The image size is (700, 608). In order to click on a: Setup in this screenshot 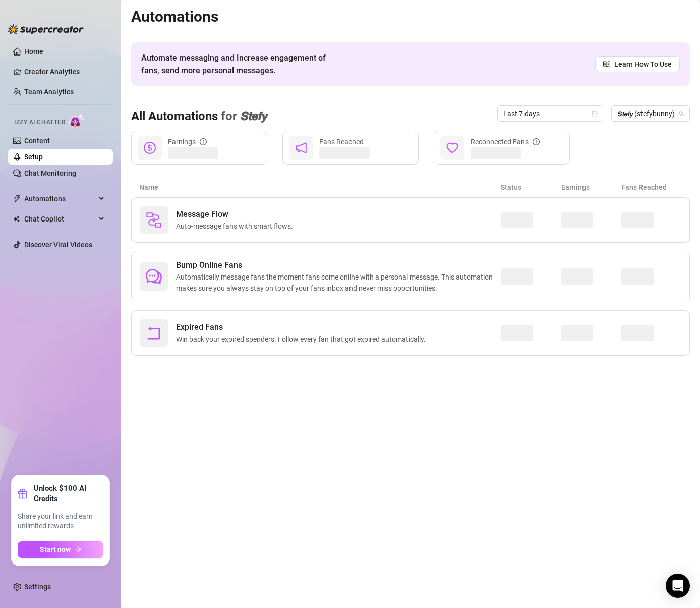, I will do `click(33, 157)`.